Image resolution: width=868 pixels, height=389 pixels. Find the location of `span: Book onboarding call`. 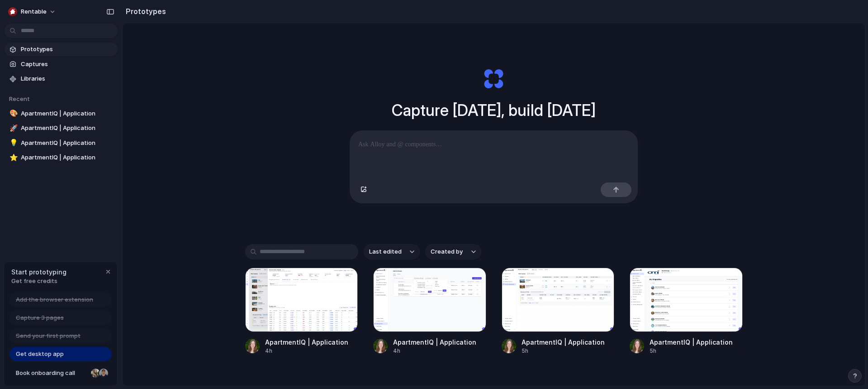

span: Book onboarding call is located at coordinates (52, 374).